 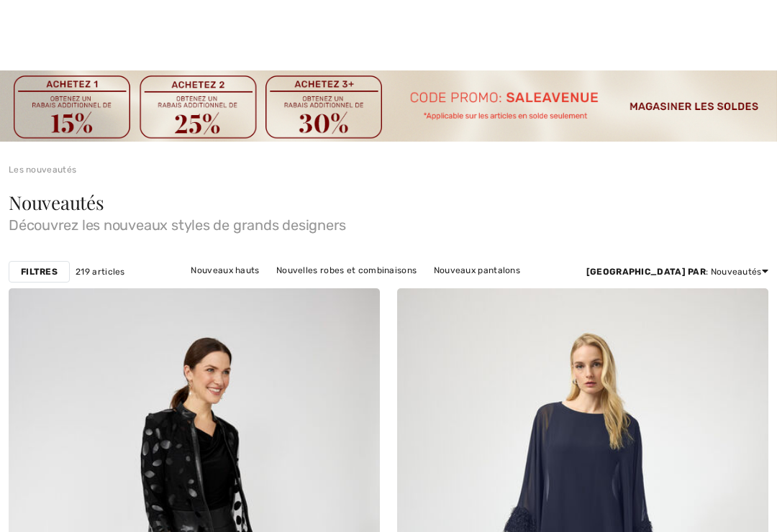 What do you see at coordinates (56, 202) in the screenshot?
I see `span: Nouveautés` at bounding box center [56, 202].